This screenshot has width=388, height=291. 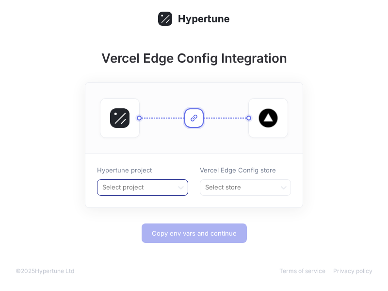 What do you see at coordinates (302, 270) in the screenshot?
I see `a: Terms of service` at bounding box center [302, 270].